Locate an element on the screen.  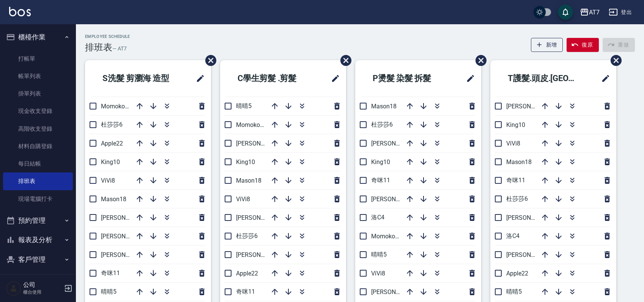
p: 櫃台使用 is located at coordinates (42, 292).